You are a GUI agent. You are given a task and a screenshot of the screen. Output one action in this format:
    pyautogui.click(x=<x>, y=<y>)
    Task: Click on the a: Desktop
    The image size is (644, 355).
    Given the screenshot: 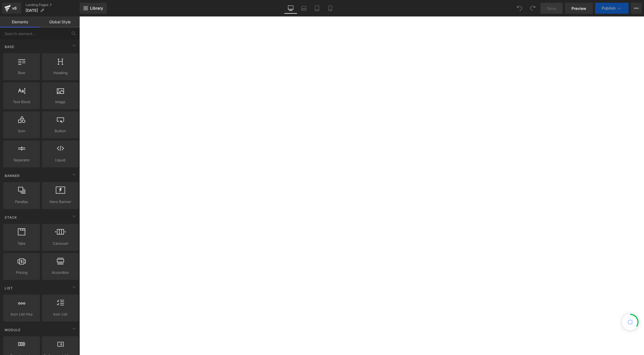 What is the action you would take?
    pyautogui.click(x=290, y=8)
    